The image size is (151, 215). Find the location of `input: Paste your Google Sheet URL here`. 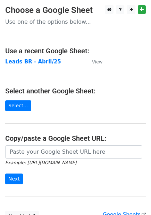

input: Paste your Google Sheet URL here is located at coordinates (74, 152).